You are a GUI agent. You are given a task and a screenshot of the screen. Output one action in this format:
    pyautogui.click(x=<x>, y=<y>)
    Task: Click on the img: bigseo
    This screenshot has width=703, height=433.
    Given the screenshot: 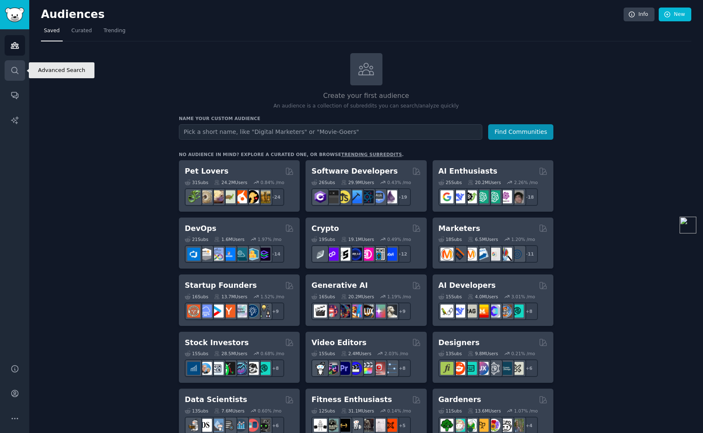 What is the action you would take?
    pyautogui.click(x=459, y=254)
    